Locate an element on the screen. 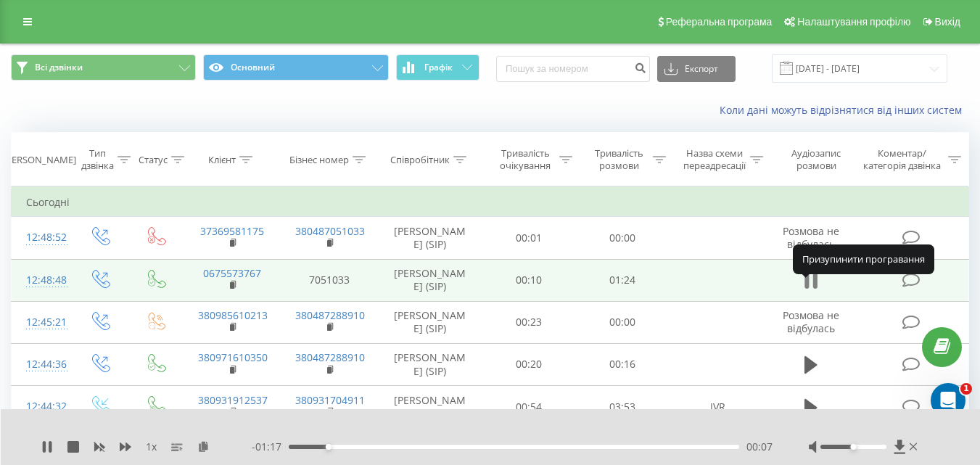 Image resolution: width=980 pixels, height=465 pixels. td: 00:20 is located at coordinates (529, 364).